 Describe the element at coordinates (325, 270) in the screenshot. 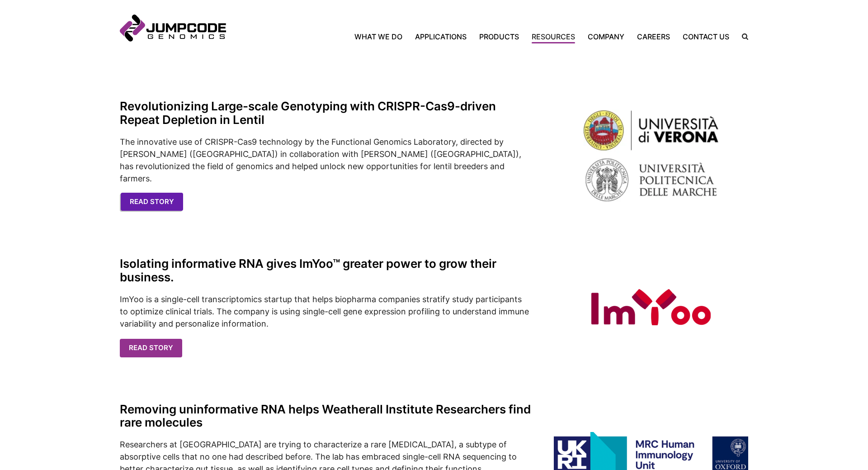

I see `h3: Isolating informative RNA gives ImYoo™ greater power to grow their business.` at that location.